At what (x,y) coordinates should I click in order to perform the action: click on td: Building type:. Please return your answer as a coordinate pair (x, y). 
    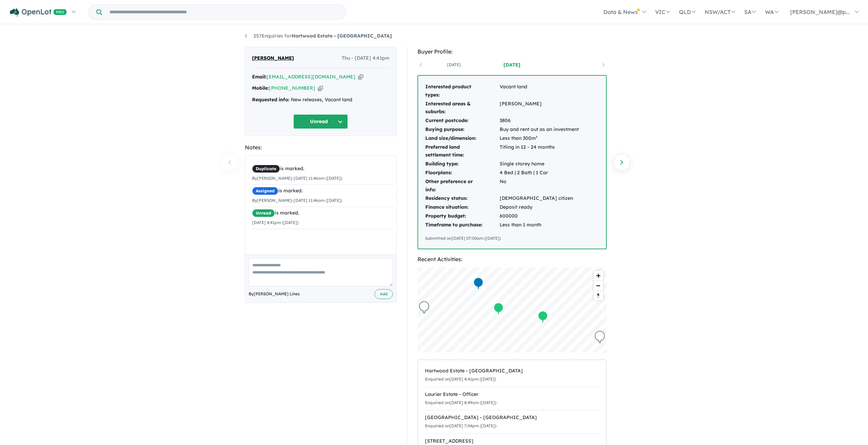
    Looking at the image, I should click on (462, 164).